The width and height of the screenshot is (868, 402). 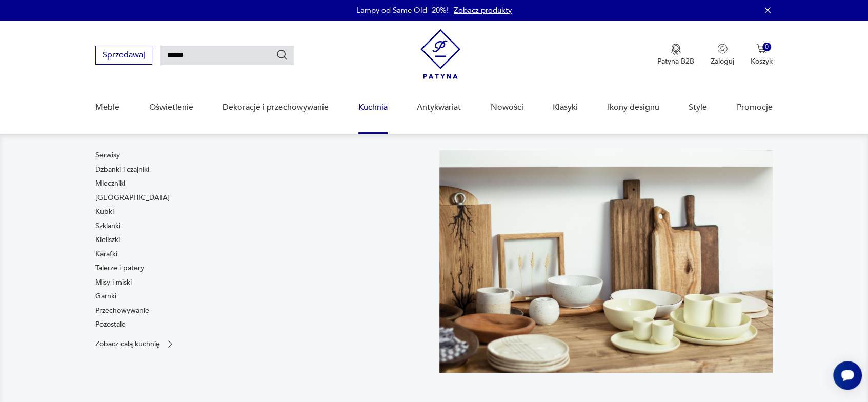 I want to click on a: Nowości, so click(x=507, y=107).